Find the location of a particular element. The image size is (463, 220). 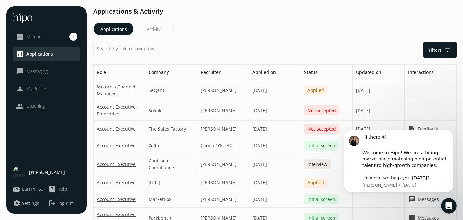

span: analytics is located at coordinates (20, 54).